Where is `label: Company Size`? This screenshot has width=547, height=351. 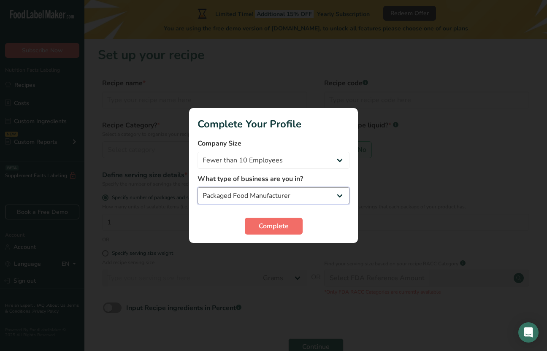 label: Company Size is located at coordinates (274, 144).